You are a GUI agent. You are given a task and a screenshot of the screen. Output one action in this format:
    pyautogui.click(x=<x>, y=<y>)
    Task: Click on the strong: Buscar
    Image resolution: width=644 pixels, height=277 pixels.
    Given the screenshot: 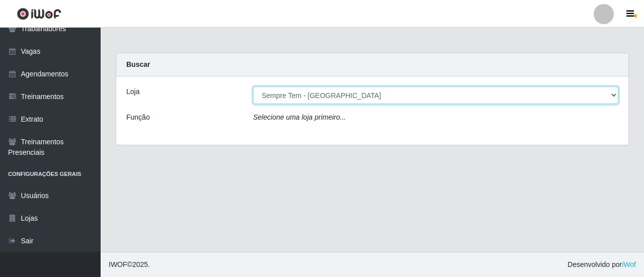 What is the action you would take?
    pyautogui.click(x=138, y=64)
    